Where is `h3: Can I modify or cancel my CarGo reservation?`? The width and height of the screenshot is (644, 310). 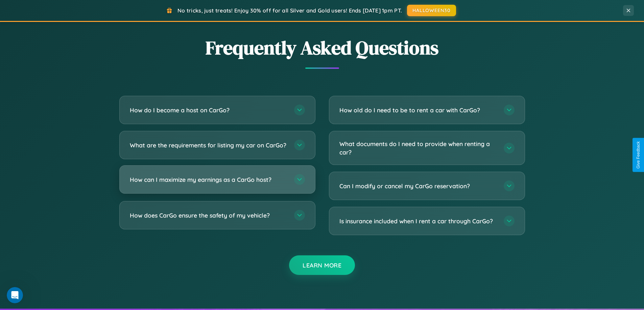 h3: Can I modify or cancel my CarGo reservation? is located at coordinates (418, 186).